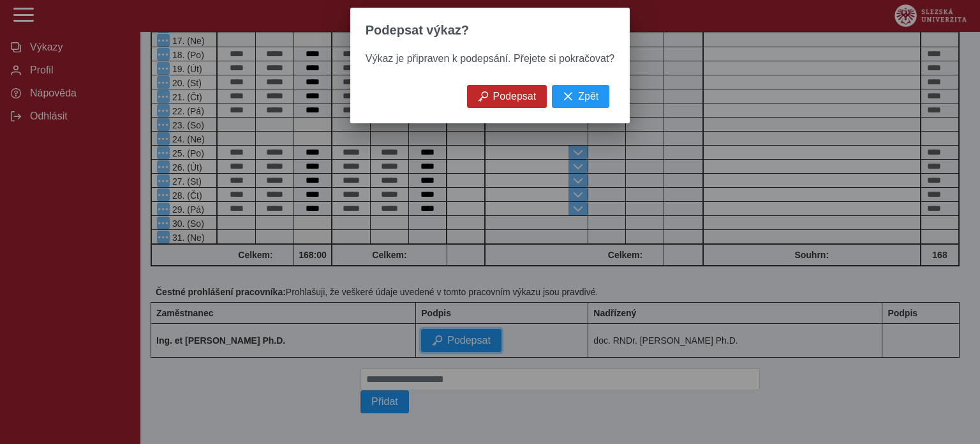 This screenshot has width=980, height=444. I want to click on button: Podepsat, so click(507, 97).